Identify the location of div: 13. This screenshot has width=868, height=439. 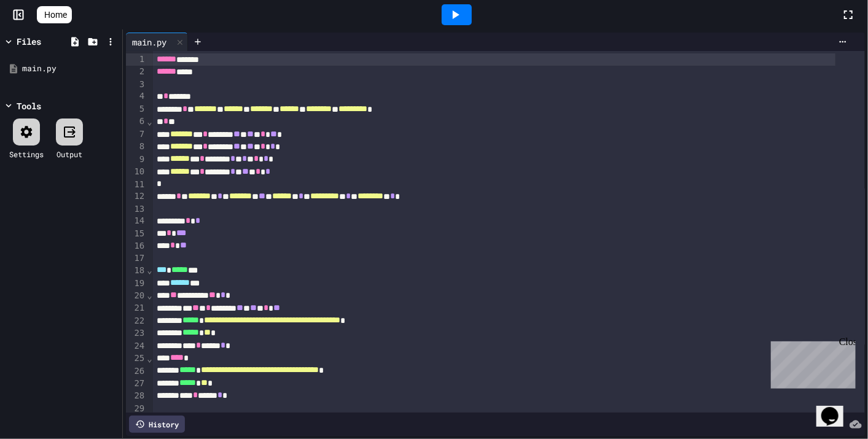
(136, 210).